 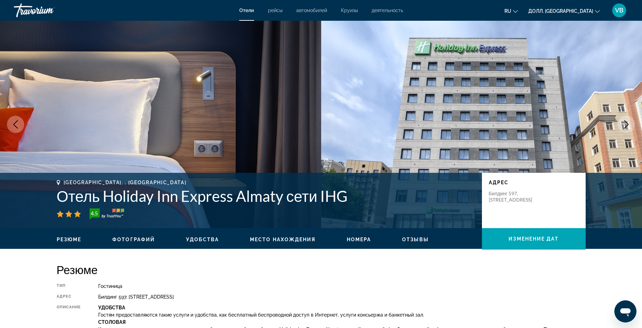 I want to click on img: Значок с рейтингом гостя TrustYou, so click(x=107, y=214).